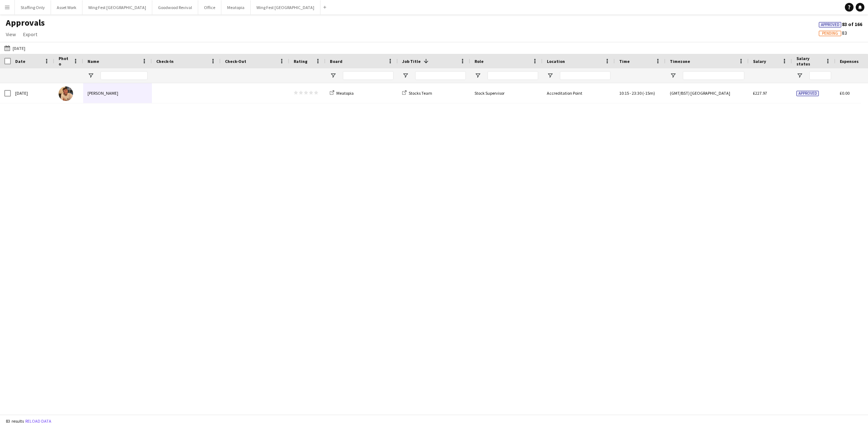 The image size is (868, 427). What do you see at coordinates (66, 93) in the screenshot?
I see `img: Benjamin Shipley` at bounding box center [66, 93].